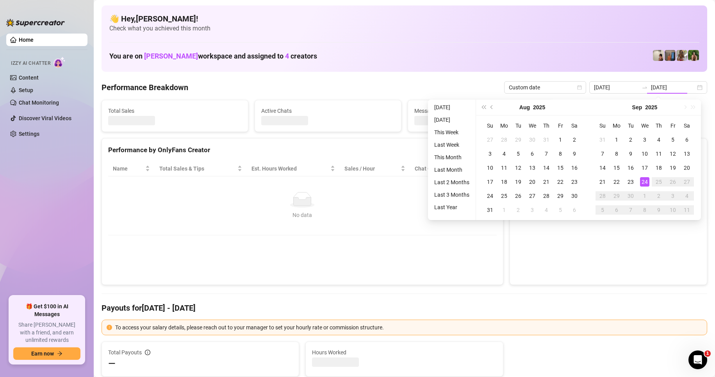 The image size is (715, 377). Describe the element at coordinates (45, 118) in the screenshot. I see `a: Discover Viral Videos` at that location.